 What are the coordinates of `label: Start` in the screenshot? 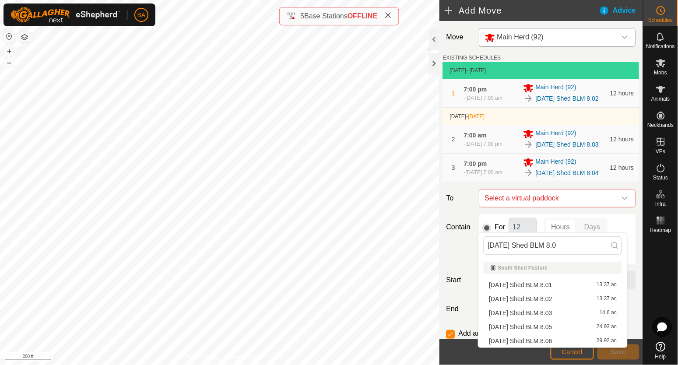 It's located at (459, 280).